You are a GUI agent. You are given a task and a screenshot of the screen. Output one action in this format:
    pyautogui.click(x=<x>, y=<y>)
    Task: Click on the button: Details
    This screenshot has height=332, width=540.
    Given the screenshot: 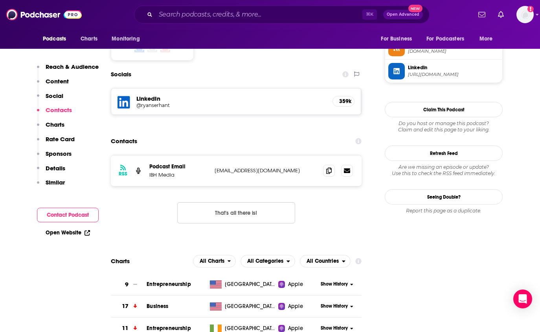 What is the action you would take?
    pyautogui.click(x=51, y=171)
    